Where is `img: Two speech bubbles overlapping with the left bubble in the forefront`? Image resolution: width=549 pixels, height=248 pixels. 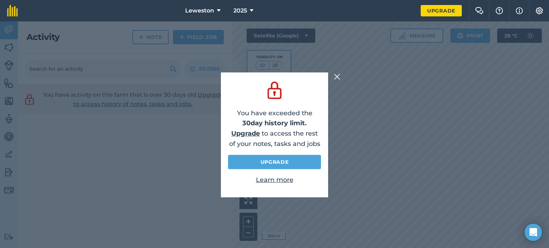
img: Two speech bubbles overlapping with the left bubble in the forefront is located at coordinates (479, 11).